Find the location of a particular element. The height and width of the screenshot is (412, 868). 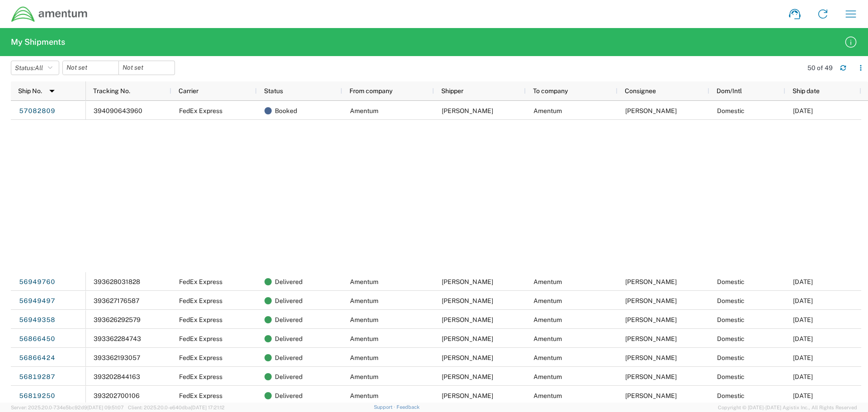

a: Support is located at coordinates (385, 407).